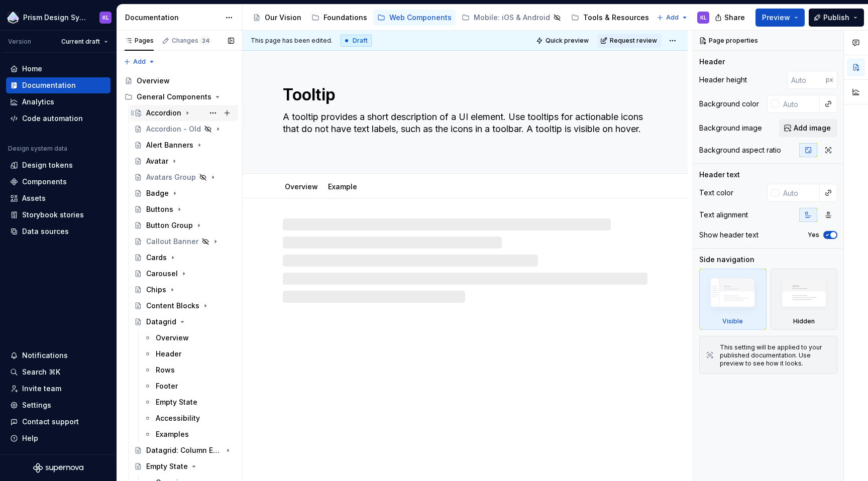 This screenshot has width=868, height=481. Describe the element at coordinates (729, 235) in the screenshot. I see `div: Show header text` at that location.